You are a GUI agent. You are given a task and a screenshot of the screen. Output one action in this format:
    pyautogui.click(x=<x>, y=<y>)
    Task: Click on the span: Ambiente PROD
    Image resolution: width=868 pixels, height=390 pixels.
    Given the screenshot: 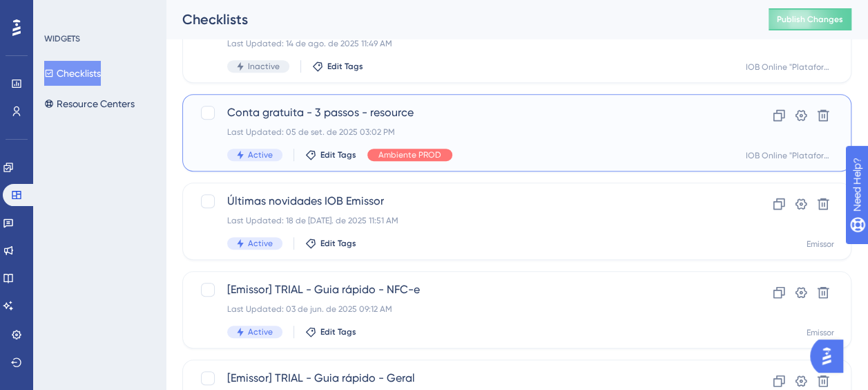 What is the action you would take?
    pyautogui.click(x=410, y=155)
    